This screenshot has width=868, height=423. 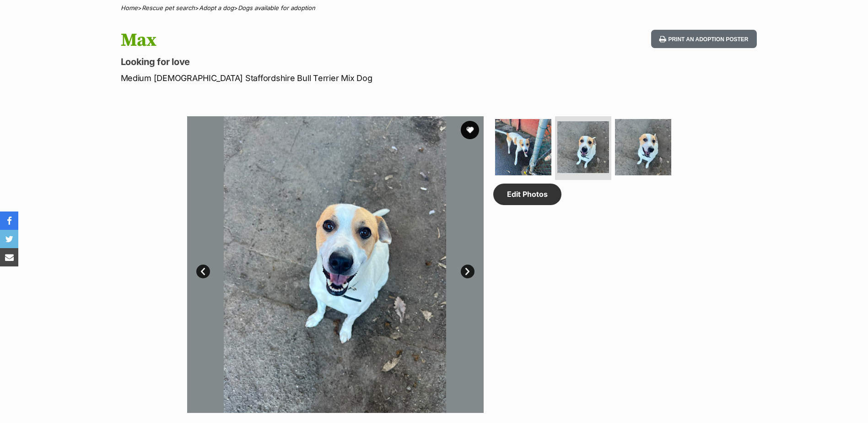 What do you see at coordinates (314, 62) in the screenshot?
I see `p: Looking for love` at bounding box center [314, 62].